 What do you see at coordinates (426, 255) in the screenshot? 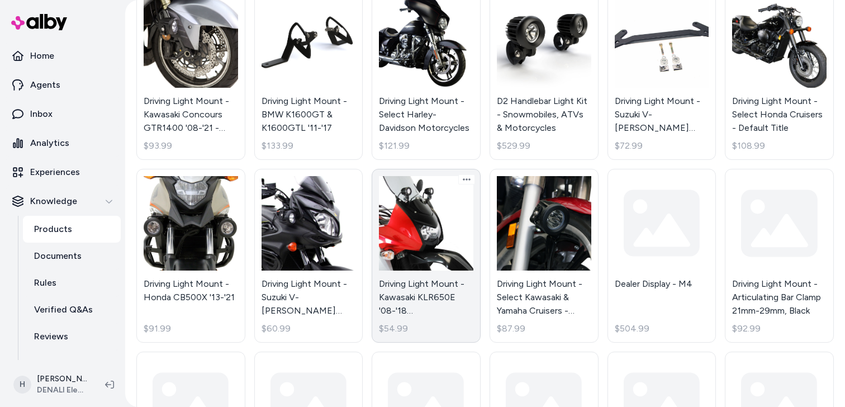
I see `a: Driving Light Mount - Kawasaki KLR650E '08-'18 (Upper Mount) - Default TitleDriving Light Mount -...` at bounding box center [426, 255].